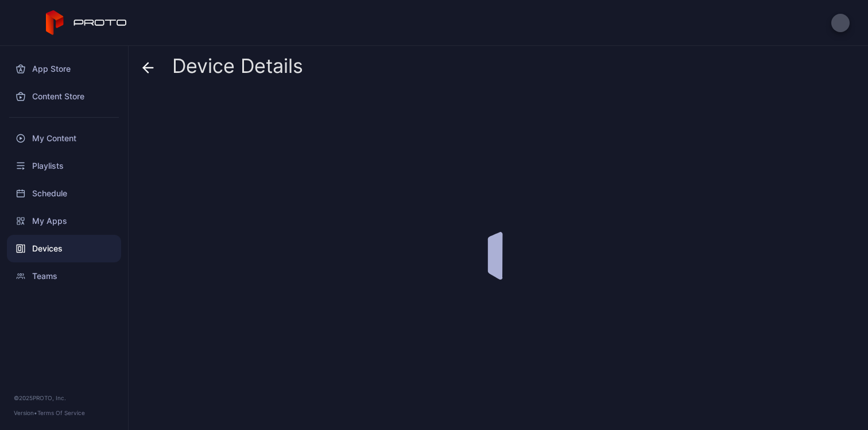 The width and height of the screenshot is (868, 430). I want to click on a: App Store, so click(64, 69).